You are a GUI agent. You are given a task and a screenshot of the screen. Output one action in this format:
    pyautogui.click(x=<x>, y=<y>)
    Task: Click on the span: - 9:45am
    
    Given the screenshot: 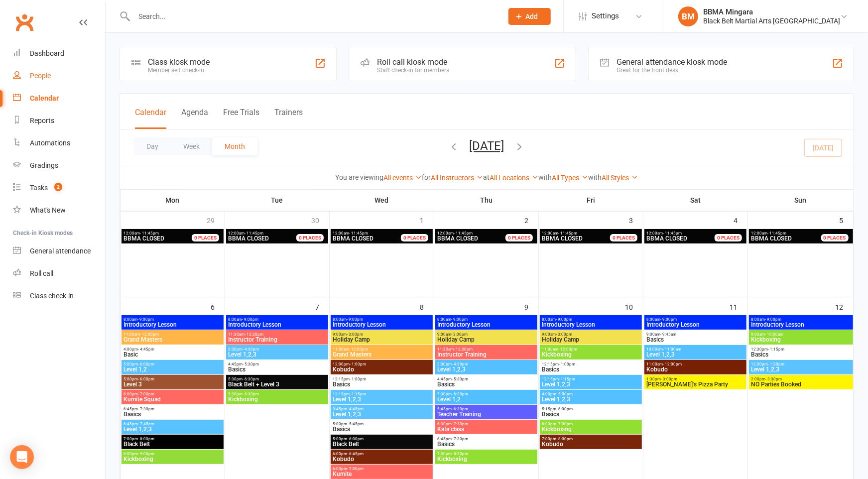 What is the action you would take?
    pyautogui.click(x=669, y=334)
    